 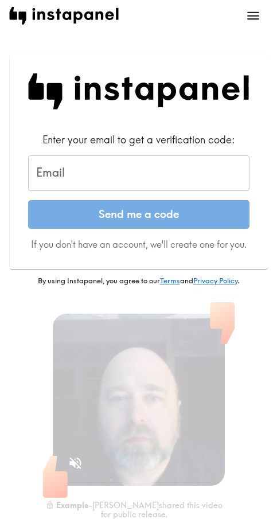 I want to click on img: instapanel, so click(x=64, y=15).